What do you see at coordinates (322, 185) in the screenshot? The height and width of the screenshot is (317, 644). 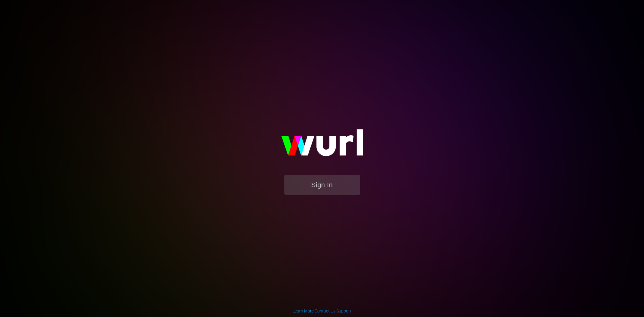 I see `button: Sign In` at bounding box center [322, 185].